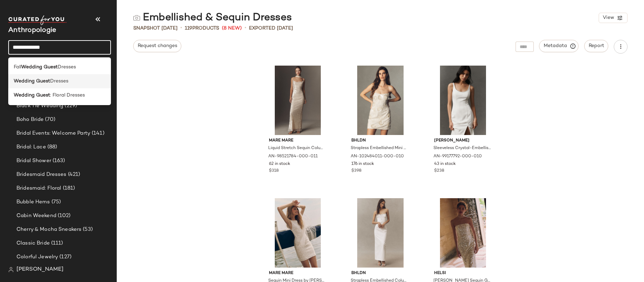 The image size is (644, 282). I want to click on span: (8 New), so click(232, 28).